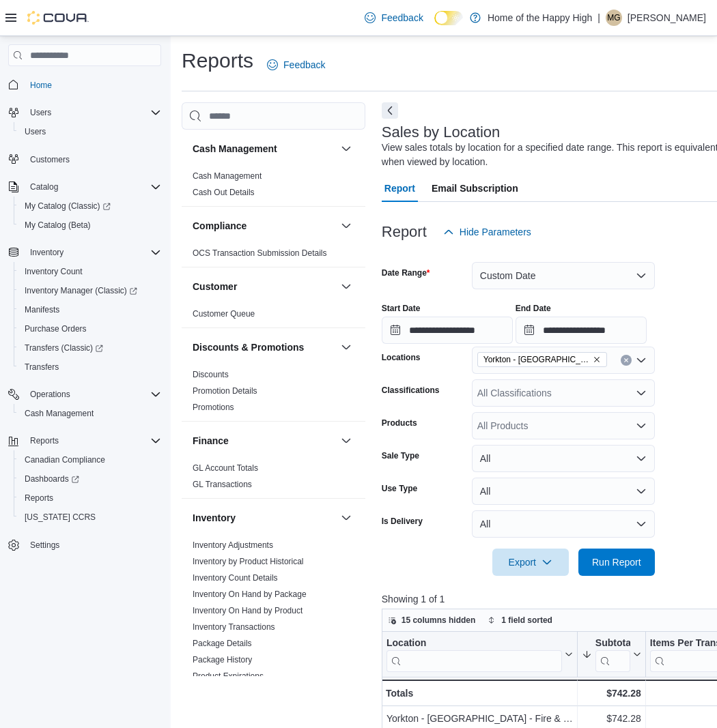  Describe the element at coordinates (449, 18) in the screenshot. I see `input: Dark Mode` at that location.